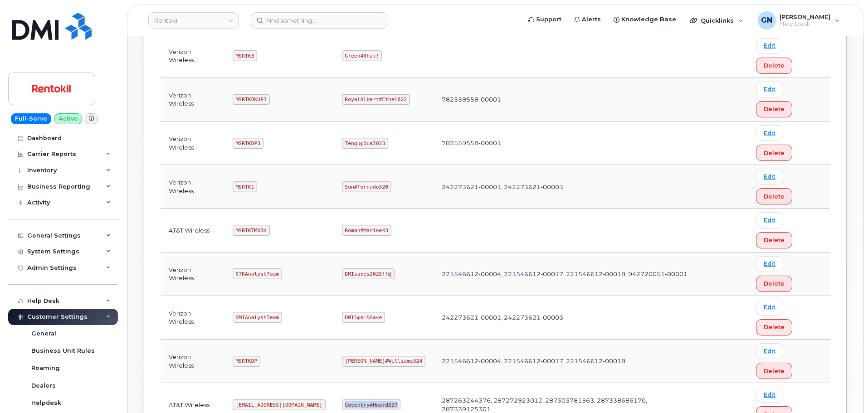  Describe the element at coordinates (716, 20) in the screenshot. I see `div: Quicklinks` at that location.